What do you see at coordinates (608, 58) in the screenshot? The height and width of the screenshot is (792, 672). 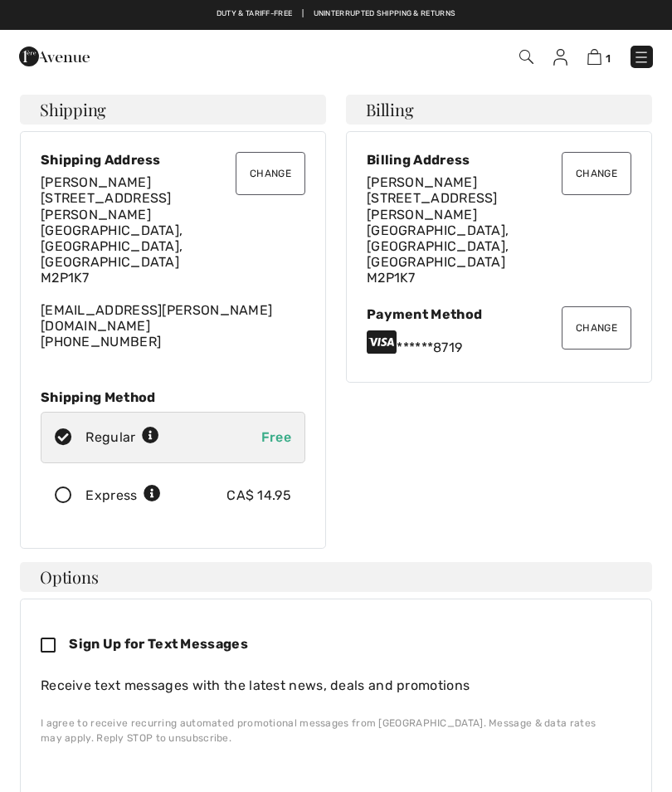 I see `span: 1` at bounding box center [608, 58].